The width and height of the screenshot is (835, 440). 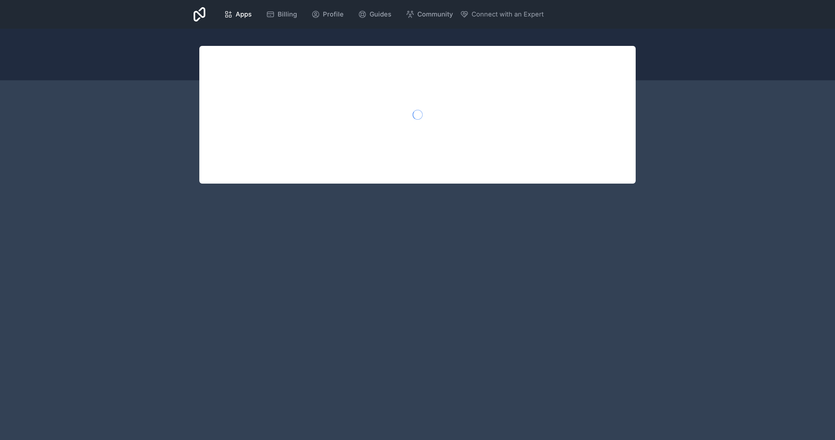 I want to click on a: Apps, so click(x=238, y=14).